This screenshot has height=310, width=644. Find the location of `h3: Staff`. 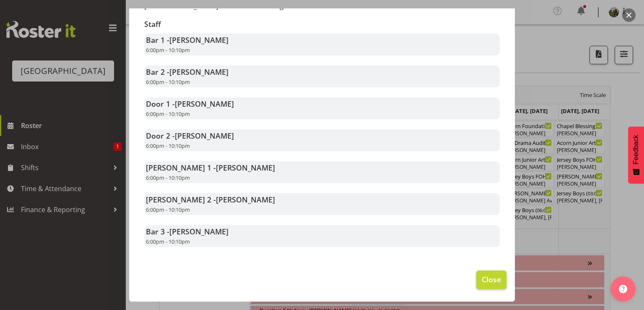

h3: Staff is located at coordinates (322, 25).